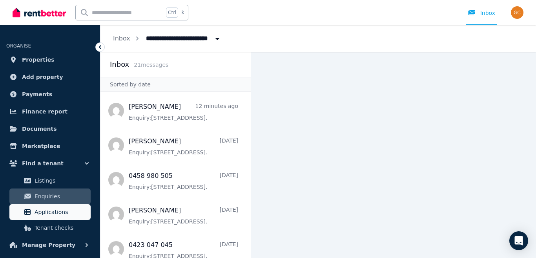 The image size is (536, 258). Describe the element at coordinates (119, 64) in the screenshot. I see `h2: Inbox` at that location.